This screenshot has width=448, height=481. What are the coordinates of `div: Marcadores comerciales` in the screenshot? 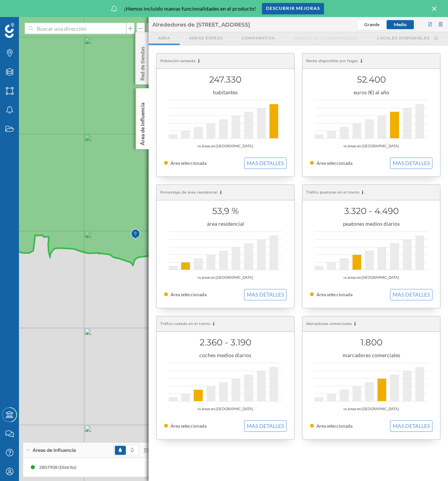 It's located at (371, 324).